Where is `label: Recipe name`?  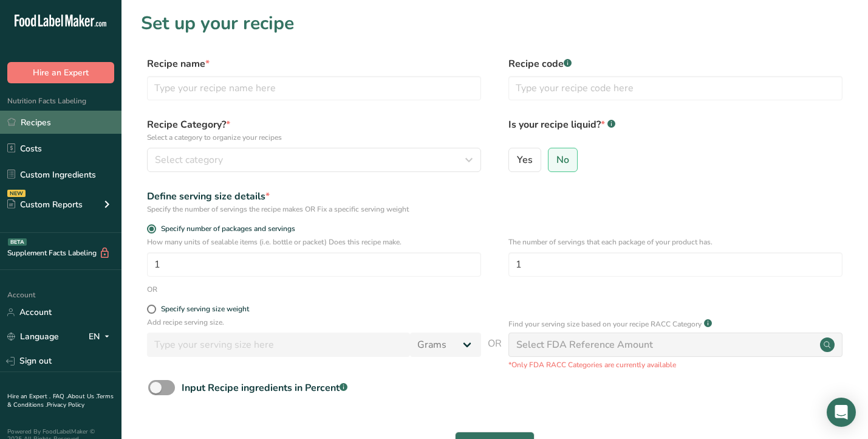
label: Recipe name is located at coordinates (315, 64).